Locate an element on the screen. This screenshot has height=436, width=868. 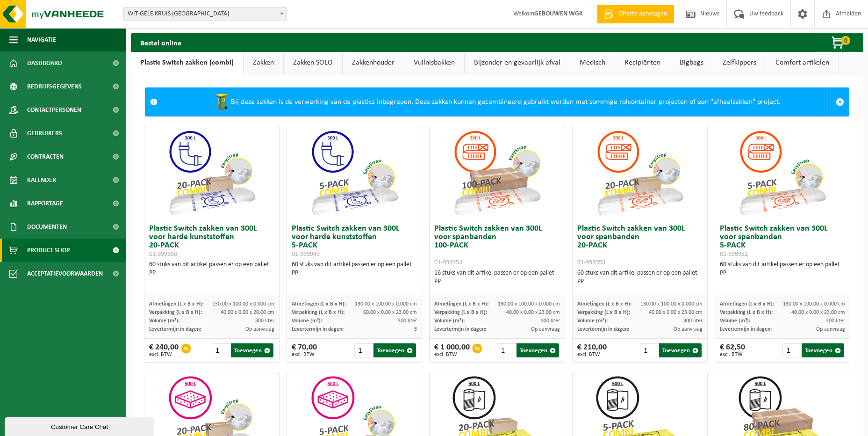
span: Offerte aanvragen is located at coordinates (643, 14).